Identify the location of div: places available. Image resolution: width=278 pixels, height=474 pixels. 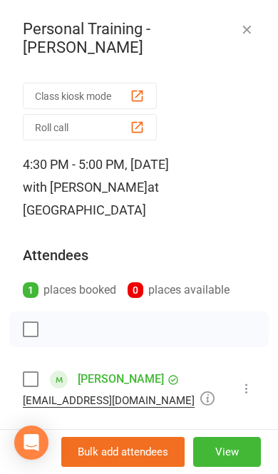
(178, 290).